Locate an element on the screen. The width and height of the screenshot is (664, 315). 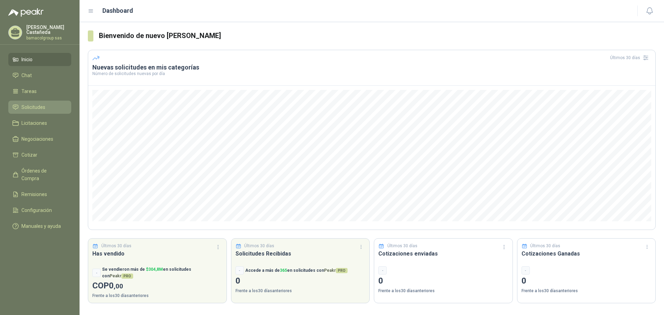
span: Tareas is located at coordinates (29, 91).